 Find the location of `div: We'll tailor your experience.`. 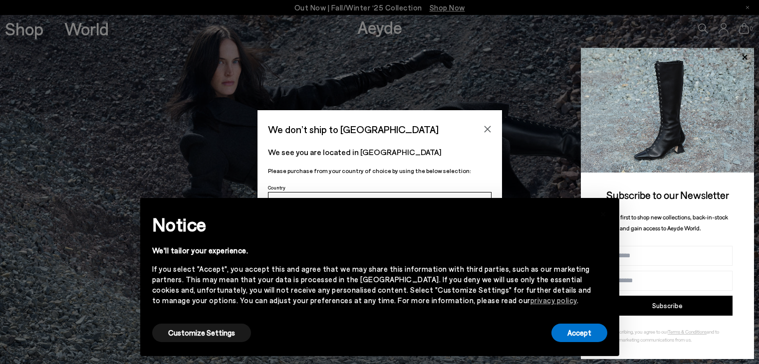

div: We'll tailor your experience. is located at coordinates (372, 250).